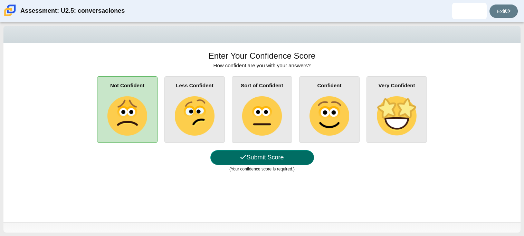  What do you see at coordinates (262, 158) in the screenshot?
I see `button: Submit Score` at bounding box center [262, 158].